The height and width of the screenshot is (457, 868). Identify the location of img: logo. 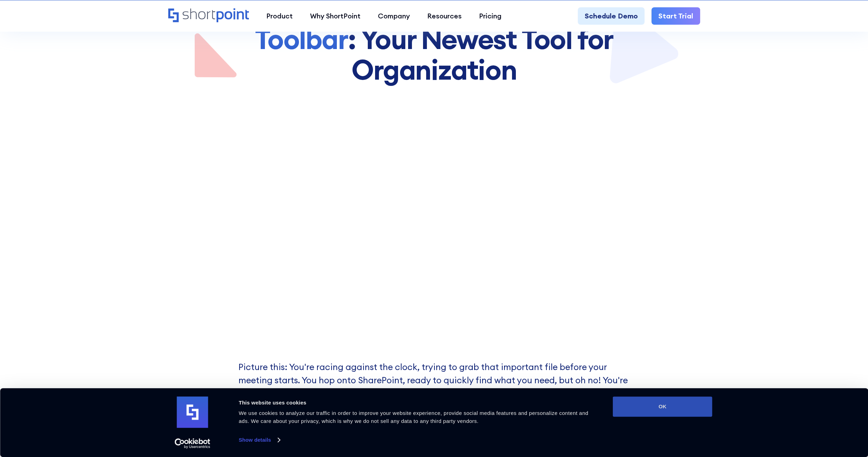
(193, 412).